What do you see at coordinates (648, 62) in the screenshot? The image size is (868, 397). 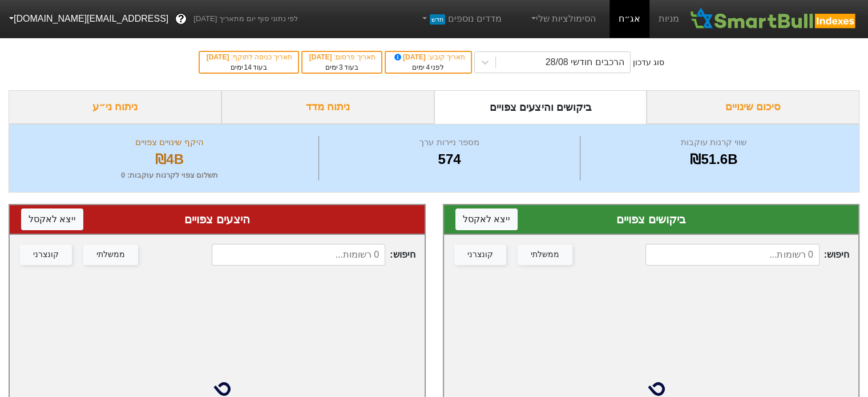 I see `div: סוג עדכון` at bounding box center [648, 62].